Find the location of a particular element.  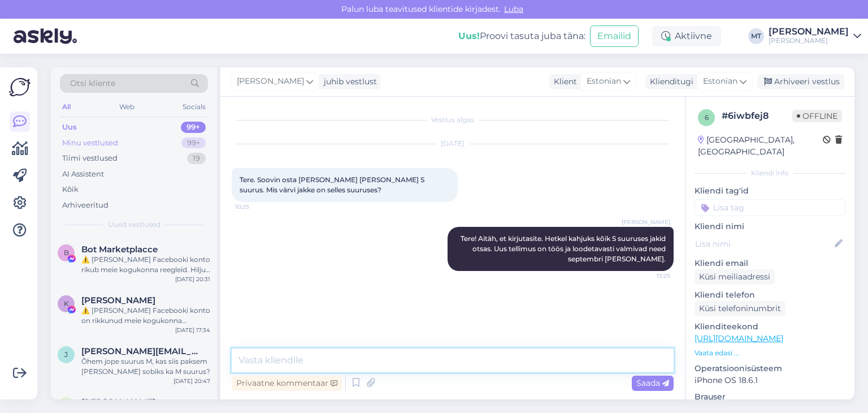

div: Socials is located at coordinates (194, 107).